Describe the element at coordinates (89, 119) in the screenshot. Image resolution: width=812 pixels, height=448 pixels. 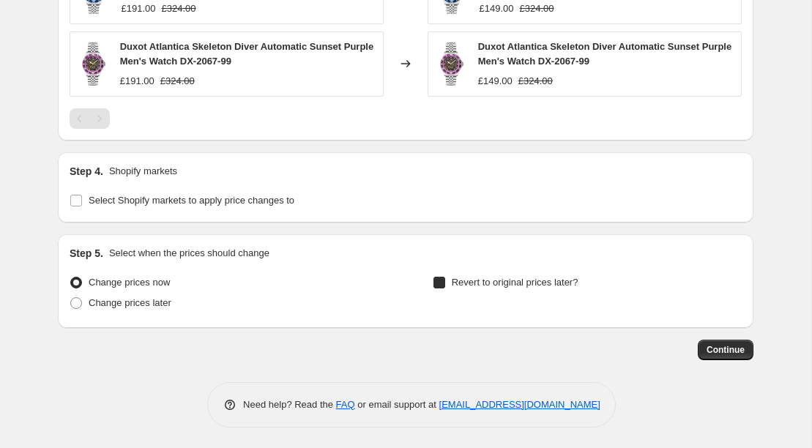
I see `nav: Pagination` at that location.